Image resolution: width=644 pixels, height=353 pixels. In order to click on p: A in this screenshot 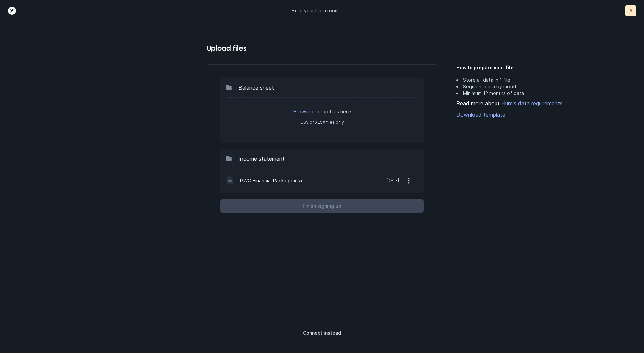, I will do `click(631, 11)`.